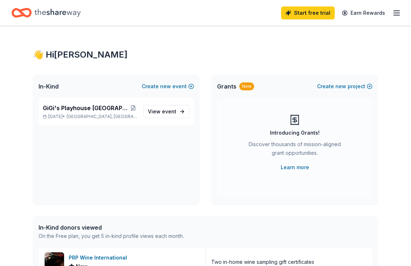 Image resolution: width=411 pixels, height=266 pixels. I want to click on div: PRP Wine International, so click(99, 258).